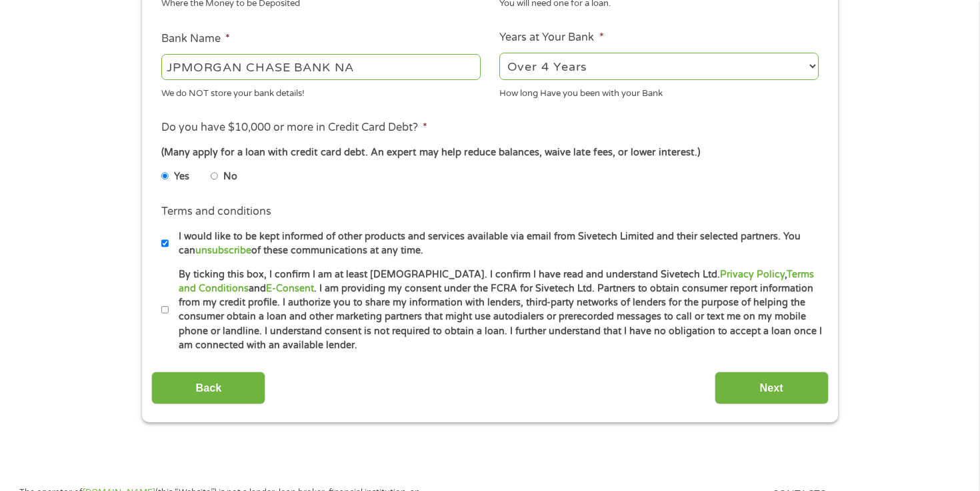 This screenshot has width=980, height=491. Describe the element at coordinates (195, 39) in the screenshot. I see `label: Bank Name` at that location.